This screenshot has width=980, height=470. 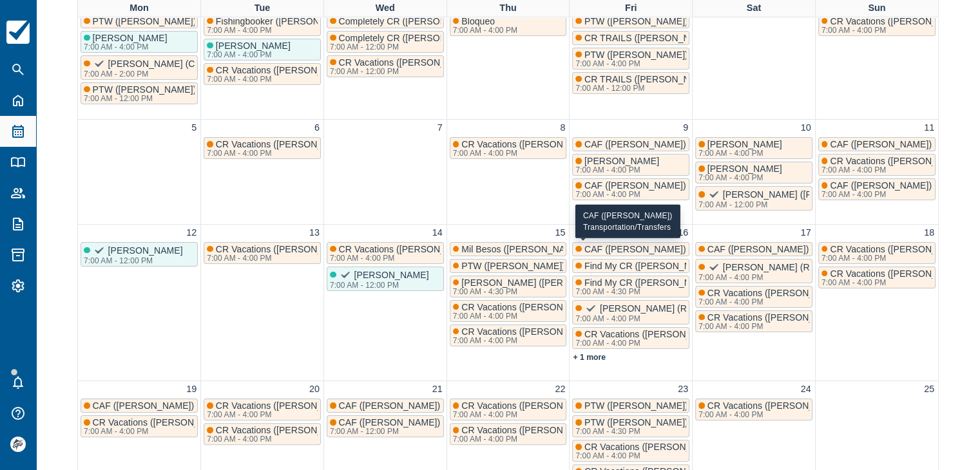 What do you see at coordinates (806, 128) in the screenshot?
I see `a: 10` at bounding box center [806, 128].